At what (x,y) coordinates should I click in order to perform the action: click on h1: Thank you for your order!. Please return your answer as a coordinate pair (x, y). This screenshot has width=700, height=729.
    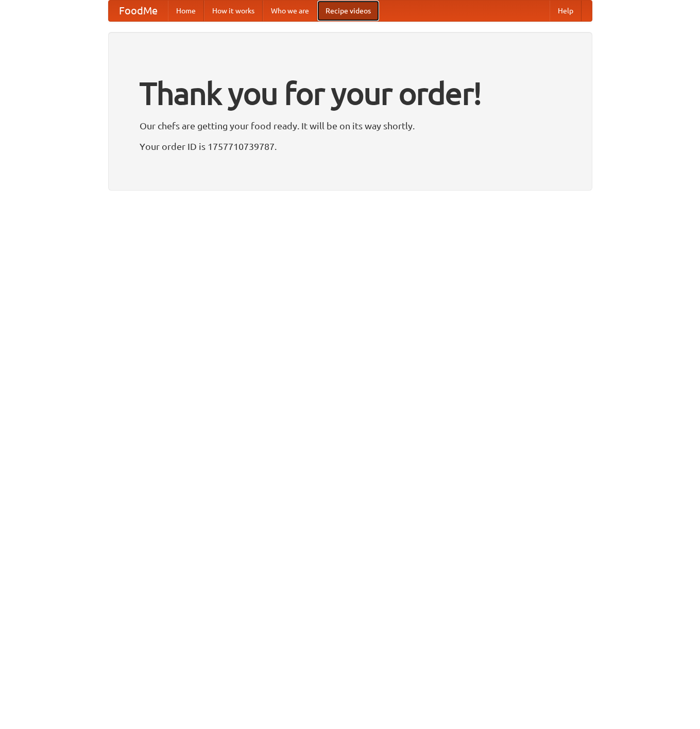
    Looking at the image, I should click on (350, 93).